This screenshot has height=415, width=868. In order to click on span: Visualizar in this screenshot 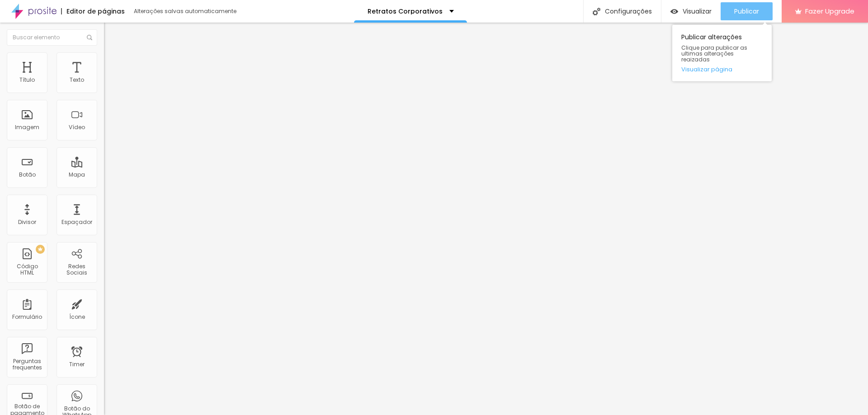, I will do `click(697, 11)`.